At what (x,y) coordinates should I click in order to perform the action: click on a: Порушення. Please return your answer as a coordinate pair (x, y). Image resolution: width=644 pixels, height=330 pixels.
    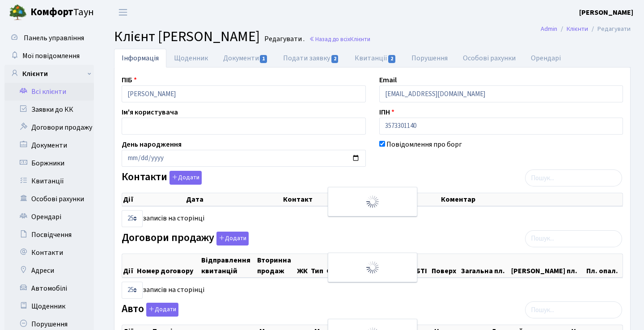
    Looking at the image, I should click on (429, 58).